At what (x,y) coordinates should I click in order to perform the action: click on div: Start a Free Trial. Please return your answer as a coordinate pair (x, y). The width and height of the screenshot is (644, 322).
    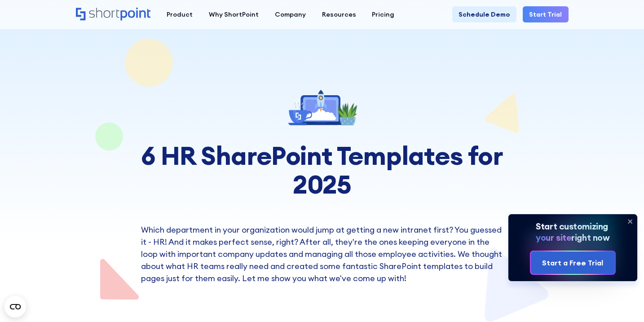
    Looking at the image, I should click on (573, 263).